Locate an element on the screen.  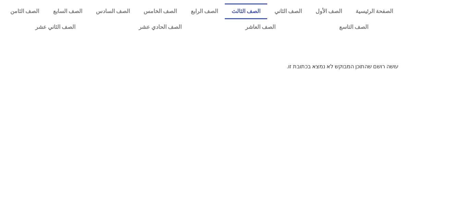
a: الصف الرابع is located at coordinates (204, 11).